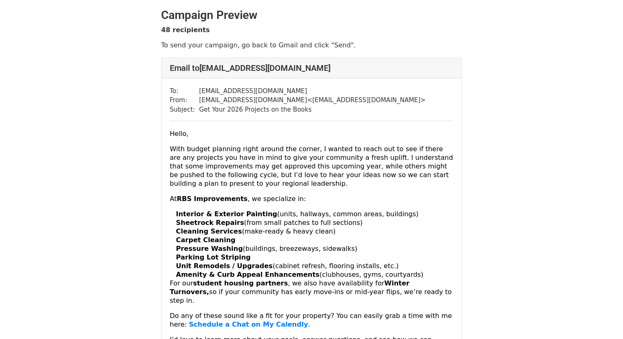 The image size is (623, 339). Describe the element at coordinates (312, 45) in the screenshot. I see `p: To send your campaign, go back to Gmail and click "Send".` at that location.